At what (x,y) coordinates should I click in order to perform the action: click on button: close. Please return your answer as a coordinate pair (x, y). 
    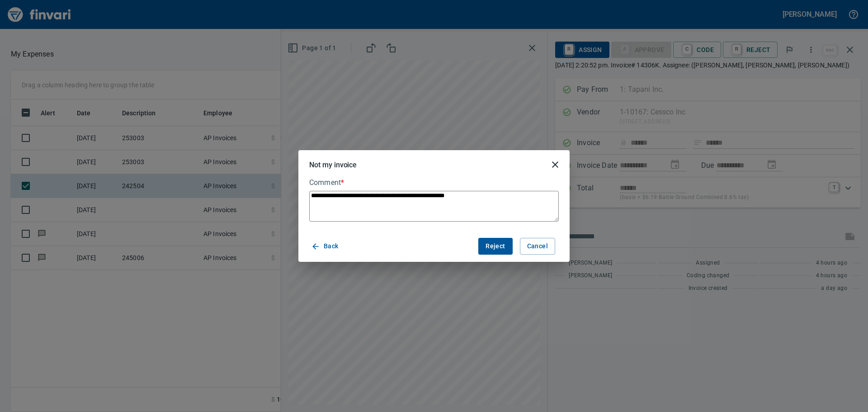
    Looking at the image, I should click on (555, 165).